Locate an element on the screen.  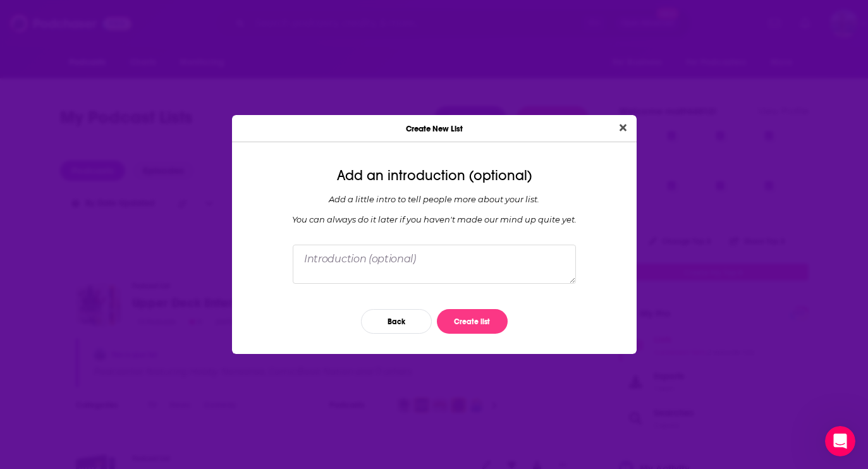
div: Create New List is located at coordinates (434, 128).